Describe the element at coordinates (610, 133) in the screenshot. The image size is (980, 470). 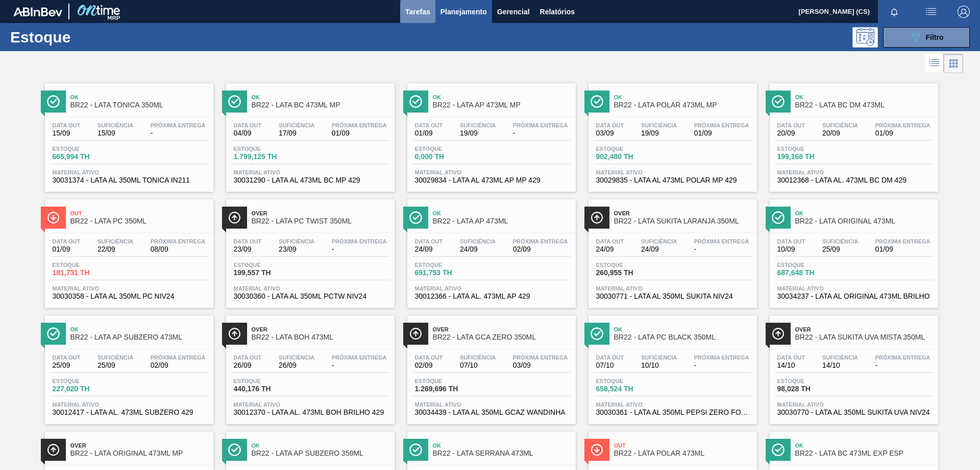
I see `span: 03/09` at that location.